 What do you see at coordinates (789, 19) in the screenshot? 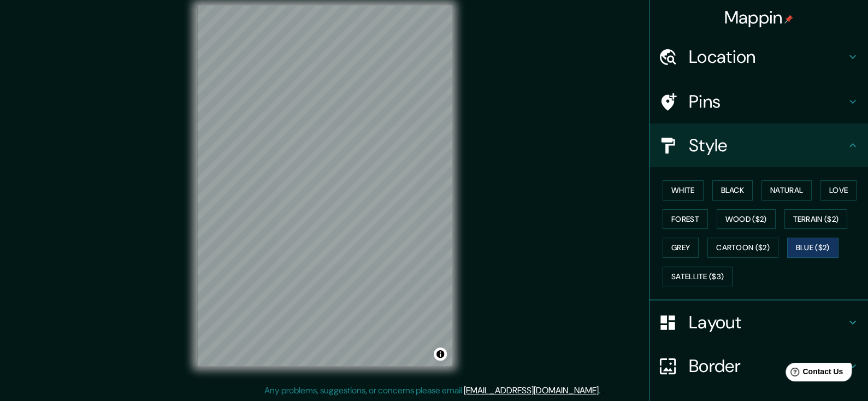
I see `img: pin-icon.png` at bounding box center [789, 19].